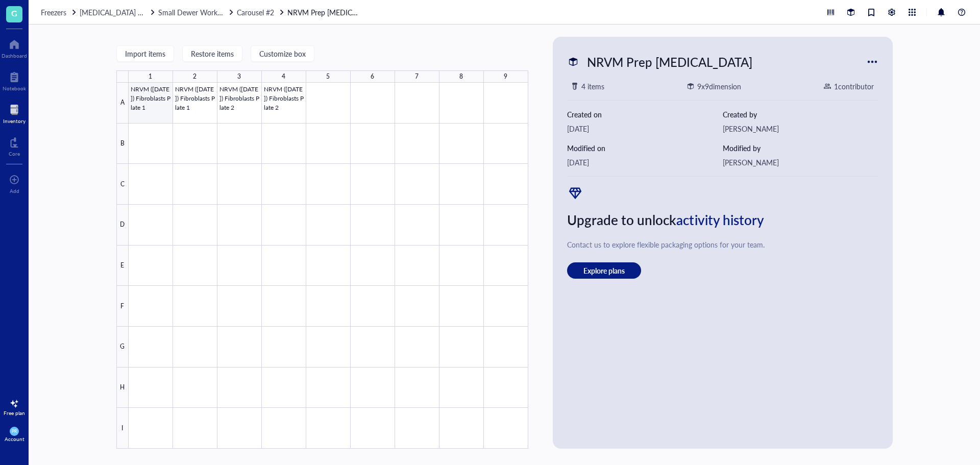  I want to click on div: Notebook, so click(14, 89).